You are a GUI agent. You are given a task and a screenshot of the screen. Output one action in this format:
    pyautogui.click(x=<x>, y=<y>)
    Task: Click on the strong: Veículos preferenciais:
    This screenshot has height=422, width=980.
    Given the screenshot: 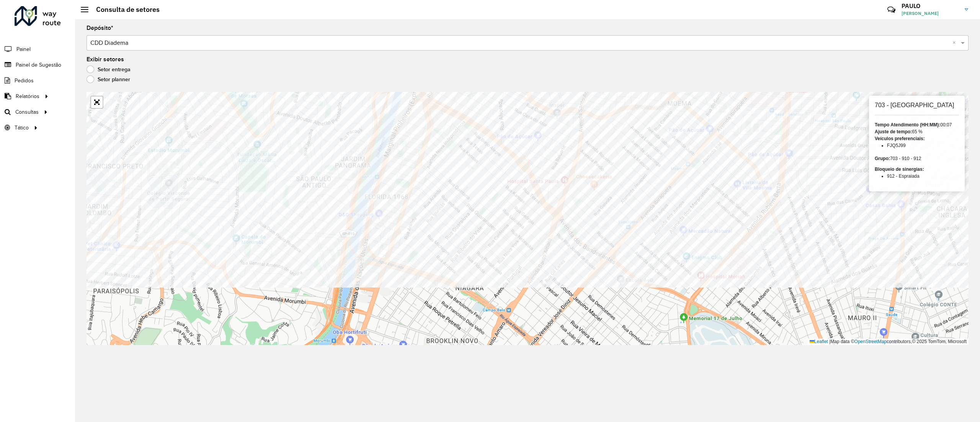 What is the action you would take?
    pyautogui.click(x=900, y=139)
    